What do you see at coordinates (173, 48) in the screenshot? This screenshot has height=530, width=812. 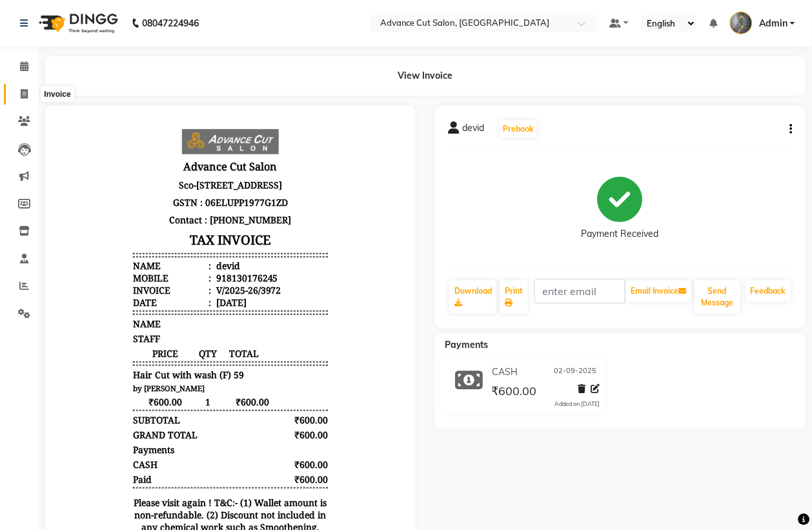 I see `h3: Advance Cut Salon` at bounding box center [173, 48].